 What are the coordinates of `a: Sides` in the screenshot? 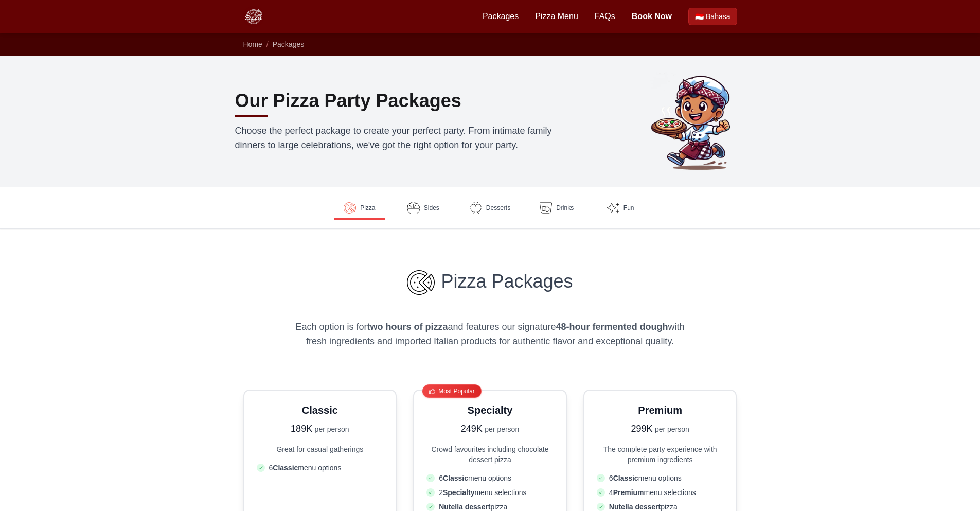 It's located at (423, 207).